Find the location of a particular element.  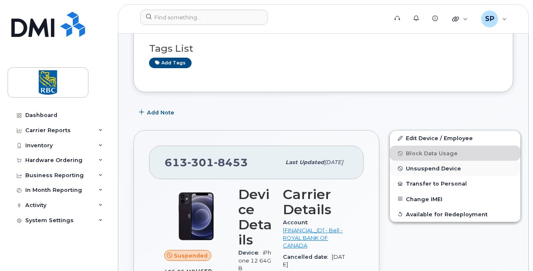

div: Quicklinks is located at coordinates (459, 19).